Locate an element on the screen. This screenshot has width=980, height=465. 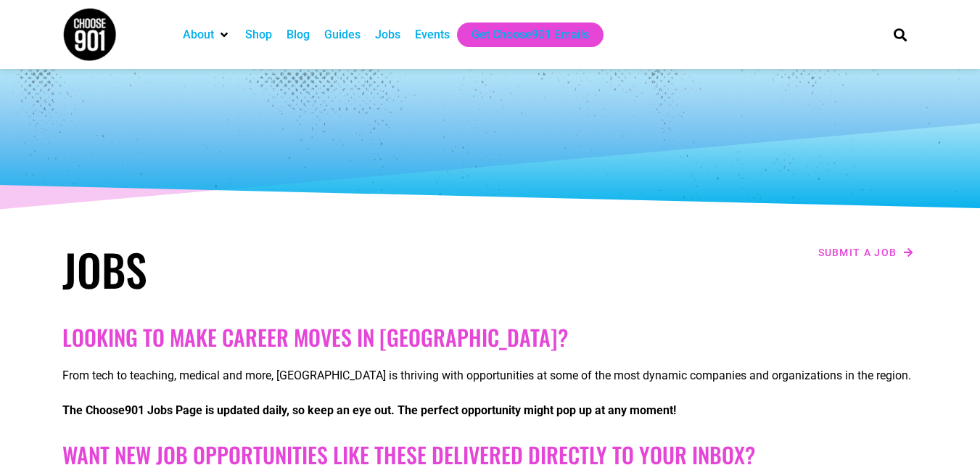
div: Jobs is located at coordinates (388, 34).